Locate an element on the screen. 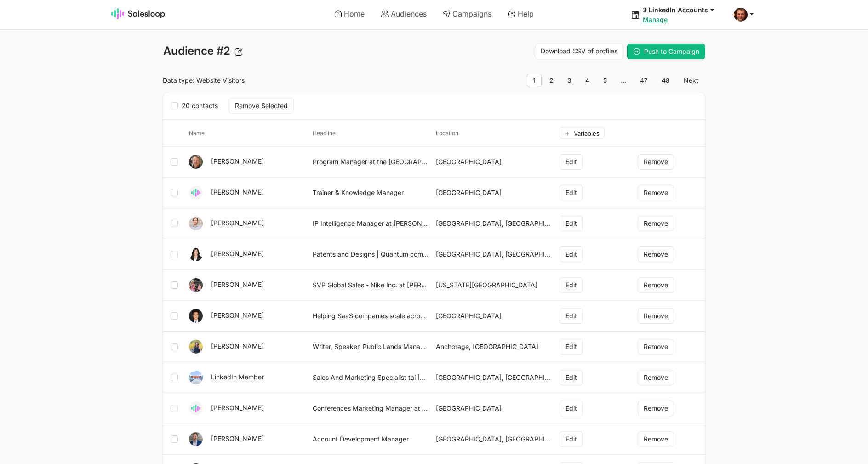  a: Home is located at coordinates (349, 14).